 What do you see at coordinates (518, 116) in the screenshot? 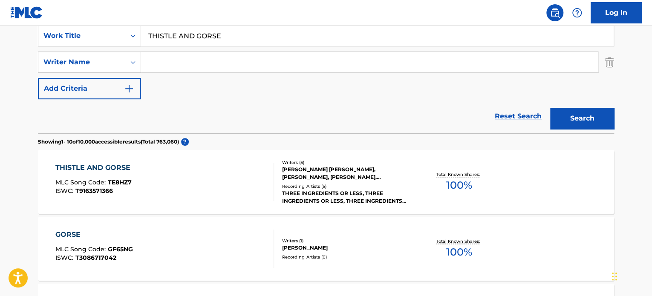
I see `a: Reset Search` at bounding box center [518, 116].